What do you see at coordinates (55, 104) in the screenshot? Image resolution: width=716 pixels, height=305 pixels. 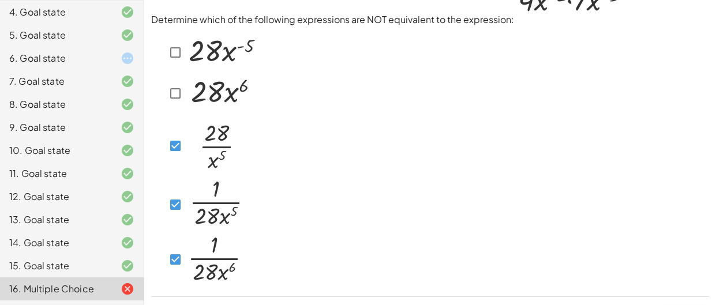 I see `div: 8. Goal state` at bounding box center [55, 104].